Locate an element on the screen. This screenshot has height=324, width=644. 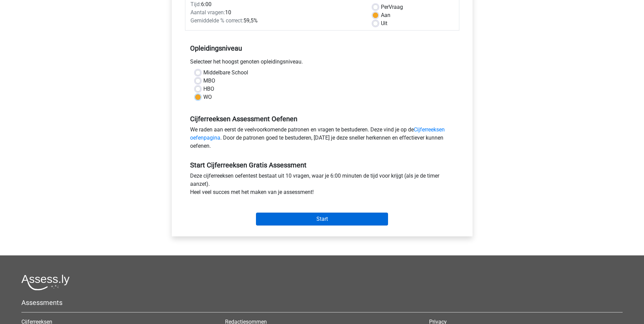
div: We raden aan eerst de veelvoorkomende patronen en vragen te bestuderen. Deze vind je op de . Door... is located at coordinates (322, 139).